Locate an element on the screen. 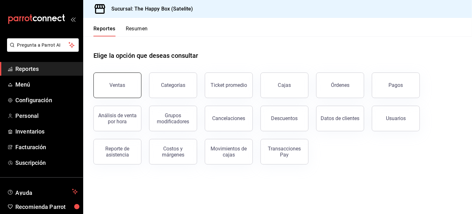 This screenshot has width=472, height=214. div: Análisis de venta por hora is located at coordinates (117, 119).